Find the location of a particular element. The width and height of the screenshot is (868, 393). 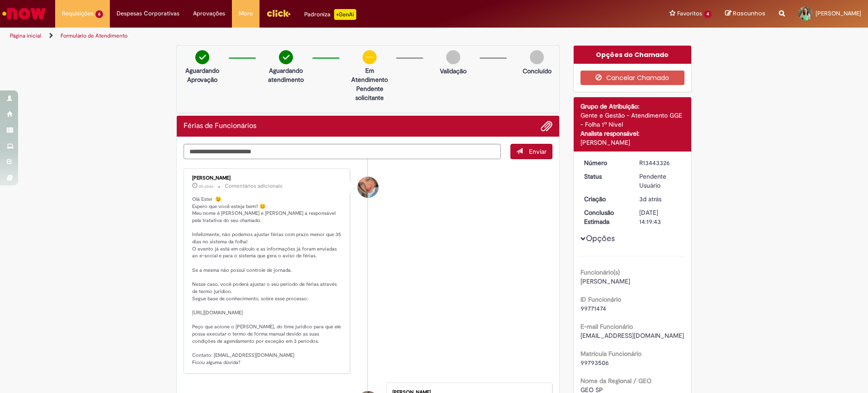

h2: Férias de Funcionários Histórico de tíquete is located at coordinates (219, 126).